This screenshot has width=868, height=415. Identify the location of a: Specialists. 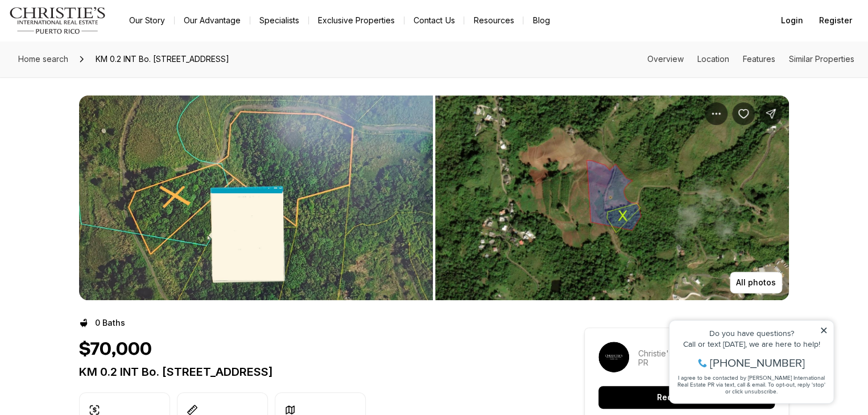
(280, 21).